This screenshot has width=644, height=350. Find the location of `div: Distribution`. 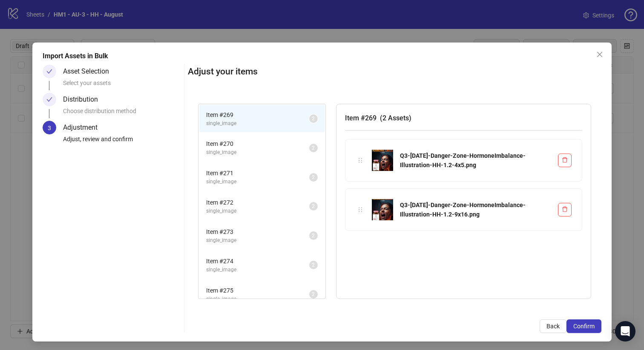

div: Distribution is located at coordinates (84, 100).